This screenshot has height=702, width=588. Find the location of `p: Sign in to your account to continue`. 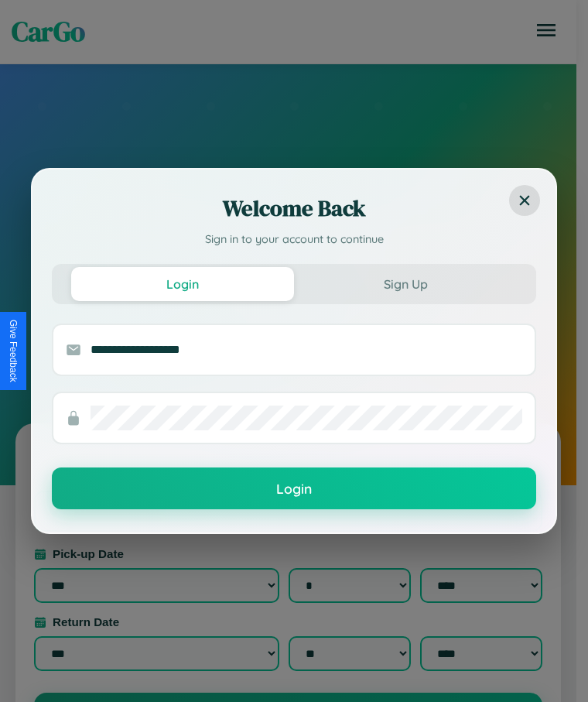

p: Sign in to your account to continue is located at coordinates (294, 240).